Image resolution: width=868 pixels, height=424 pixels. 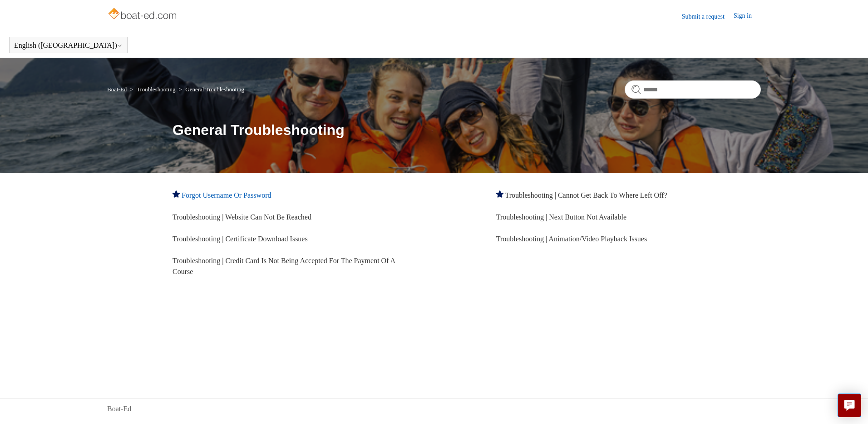 What do you see at coordinates (214, 89) in the screenshot?
I see `a: General Troubleshooting` at bounding box center [214, 89].